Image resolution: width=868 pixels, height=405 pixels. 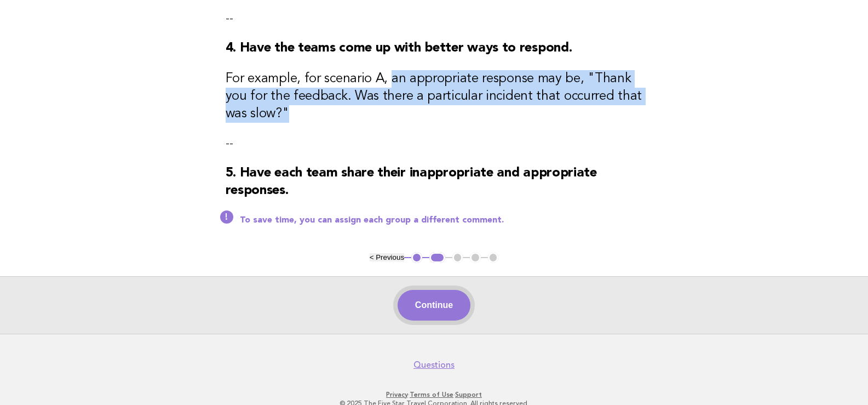 I want to click on h3: For example, for scenario A, an appropriate response may be, "Thank you for the feedback. Was the..., so click(x=434, y=96).